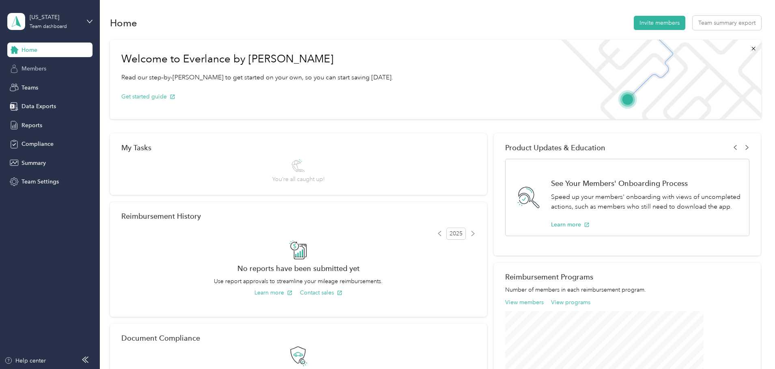 The width and height of the screenshot is (775, 369). What do you see at coordinates (40, 182) in the screenshot?
I see `span: Team Settings` at bounding box center [40, 182].